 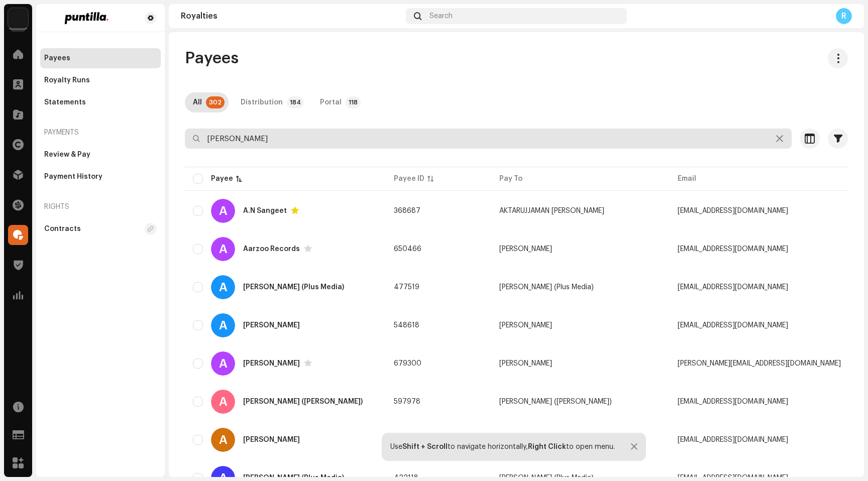 I want to click on strong: Shift + Scroll, so click(x=425, y=447).